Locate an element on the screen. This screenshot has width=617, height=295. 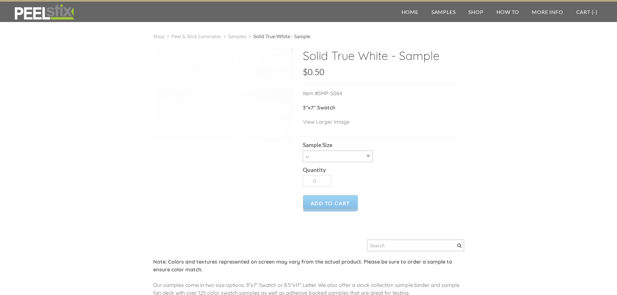
span: Shop is located at coordinates (159, 36).